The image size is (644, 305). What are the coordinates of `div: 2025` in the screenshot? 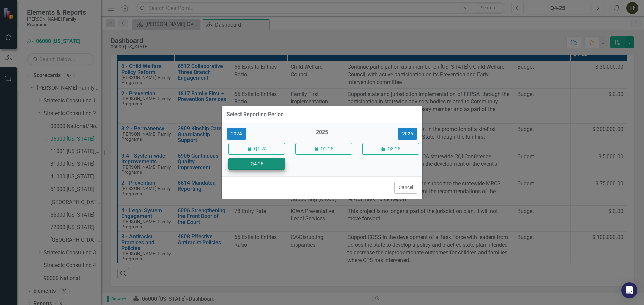 It's located at (322, 134).